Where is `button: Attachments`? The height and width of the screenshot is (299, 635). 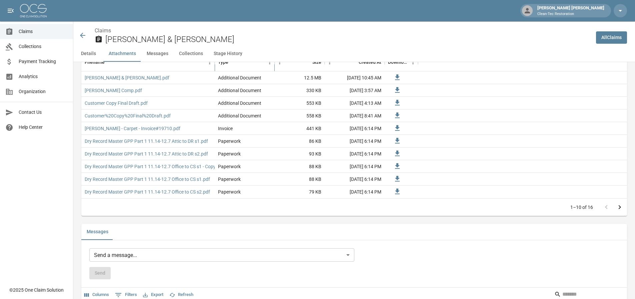
button: Attachments is located at coordinates (122, 54).